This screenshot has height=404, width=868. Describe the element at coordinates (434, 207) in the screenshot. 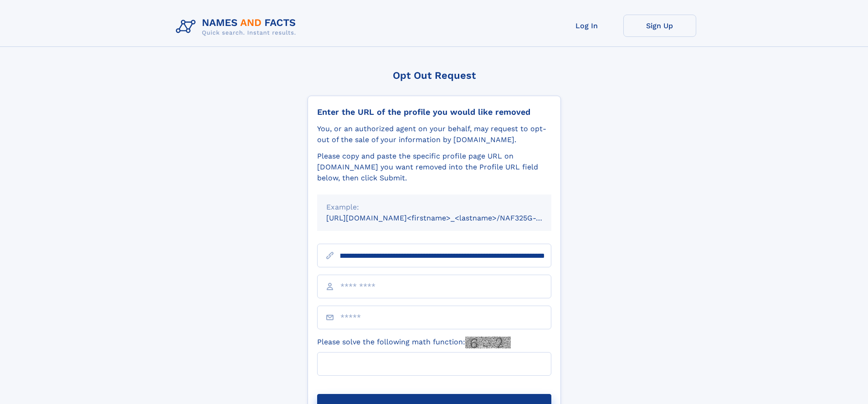

I see `div: Example:` at that location.